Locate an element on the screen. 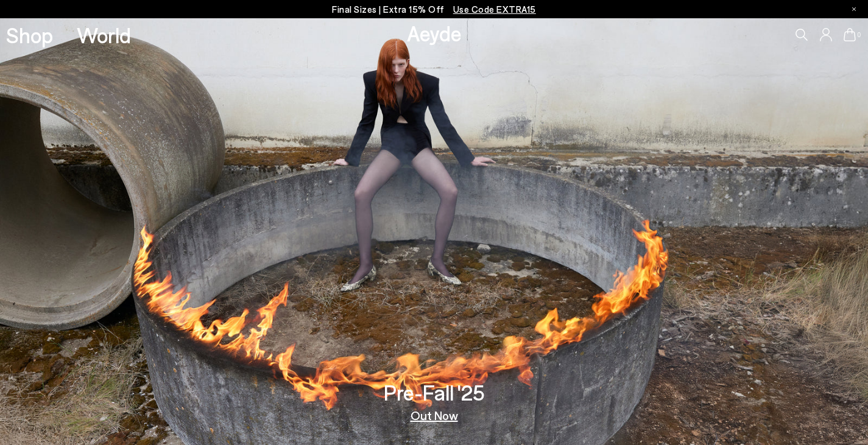  a: Out Now is located at coordinates (434, 415).